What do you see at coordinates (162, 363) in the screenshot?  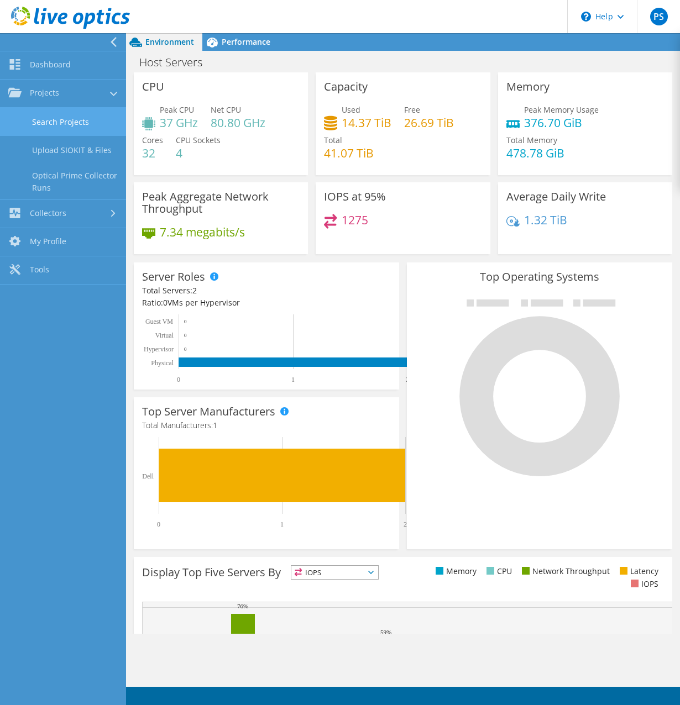 I see `text: Physical` at bounding box center [162, 363].